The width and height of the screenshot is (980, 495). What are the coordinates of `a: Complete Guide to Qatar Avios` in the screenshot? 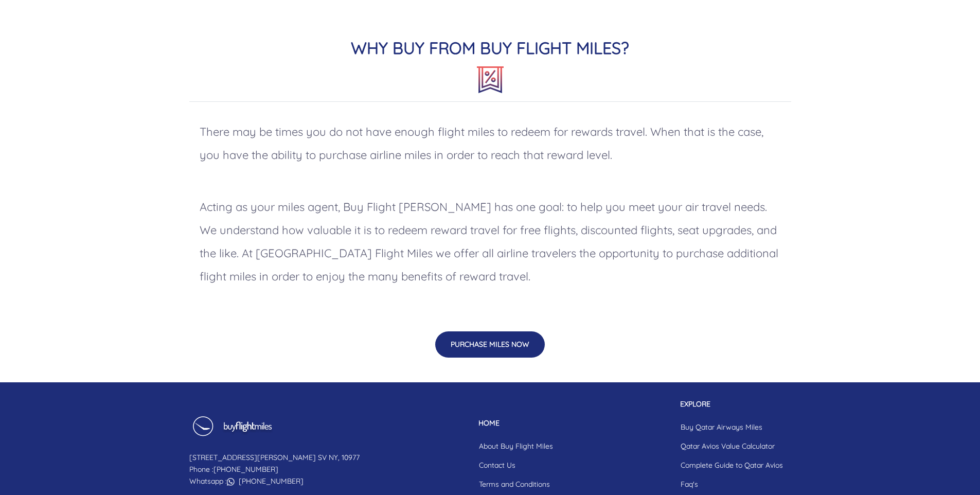 It's located at (732, 465).